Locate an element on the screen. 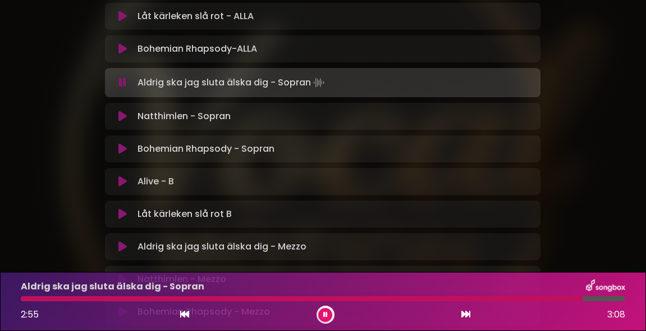 The height and width of the screenshot is (331, 646). span: 3:08 is located at coordinates (617, 315).